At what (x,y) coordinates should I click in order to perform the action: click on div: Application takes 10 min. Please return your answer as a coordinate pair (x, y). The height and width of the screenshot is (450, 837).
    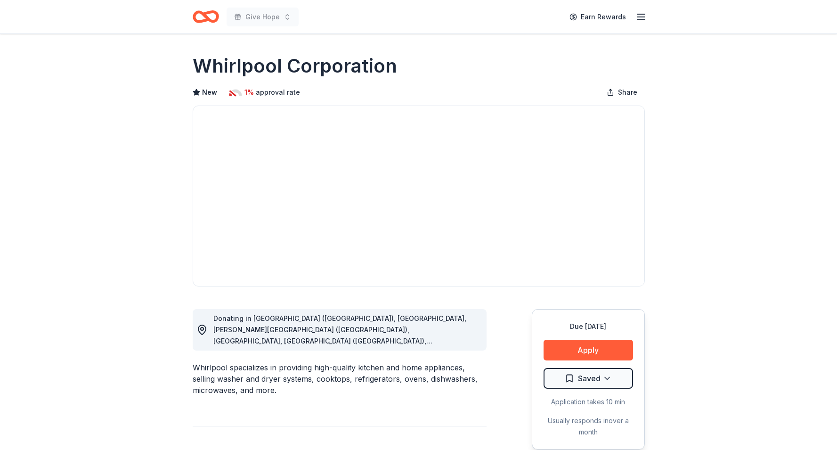
    Looking at the image, I should click on (588, 402).